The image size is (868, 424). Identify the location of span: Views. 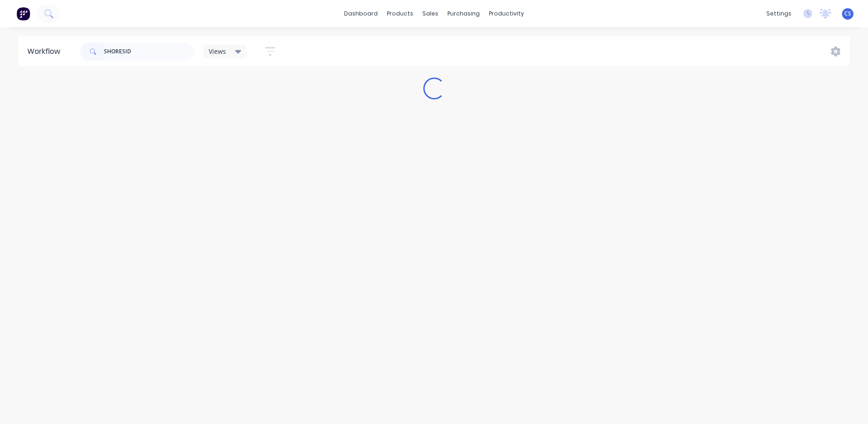
(218, 51).